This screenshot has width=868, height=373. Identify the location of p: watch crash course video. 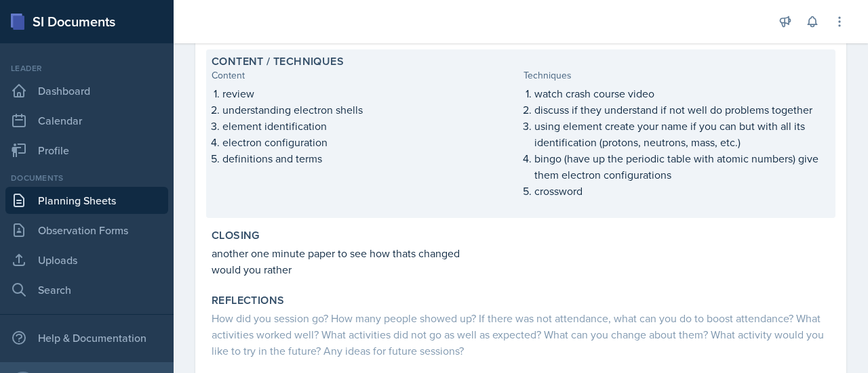
(682, 93).